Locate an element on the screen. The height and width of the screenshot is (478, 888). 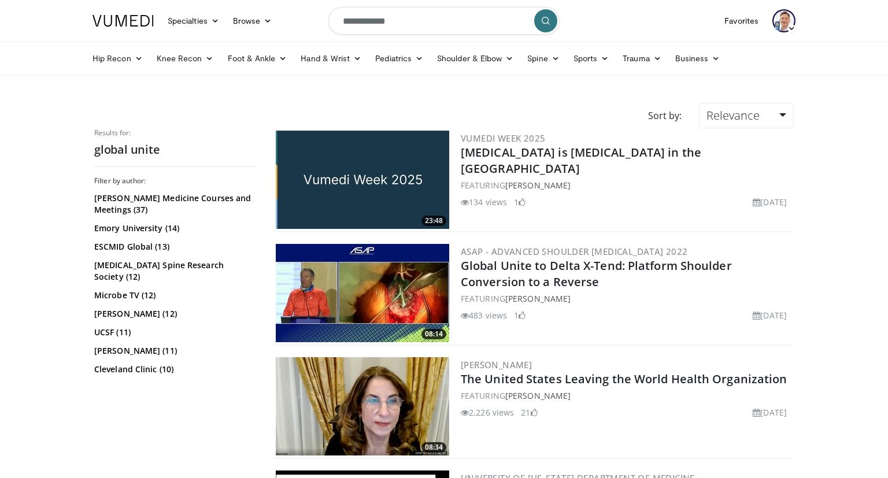
span: 08:14 is located at coordinates (433, 334).